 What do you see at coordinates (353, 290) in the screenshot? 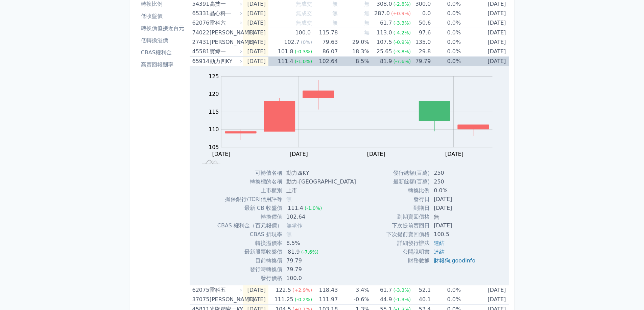
I see `td: 3.4%` at bounding box center [353, 290].